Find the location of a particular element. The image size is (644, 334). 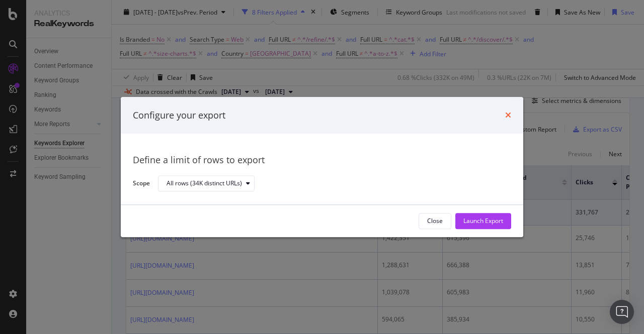

div: Configure your export is located at coordinates (179, 116).